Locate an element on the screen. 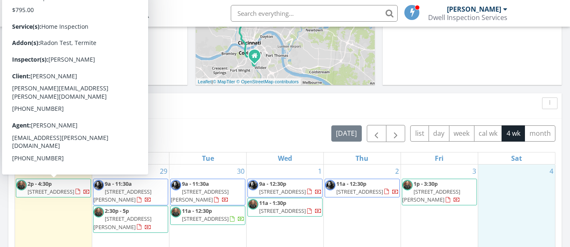 This screenshot has width=570, height=247. a: Go to October 2, 2025 is located at coordinates (397, 172).